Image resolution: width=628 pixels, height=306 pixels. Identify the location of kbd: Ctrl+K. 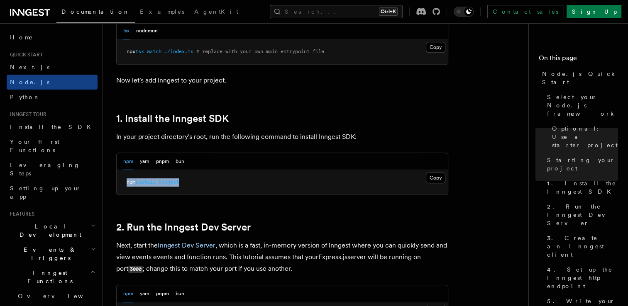
(388, 12).